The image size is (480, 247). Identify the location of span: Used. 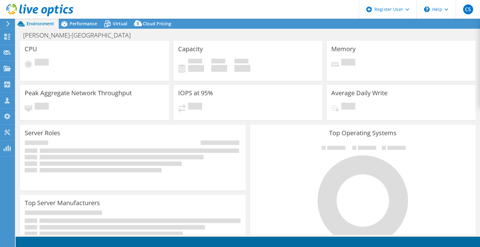
(195, 62).